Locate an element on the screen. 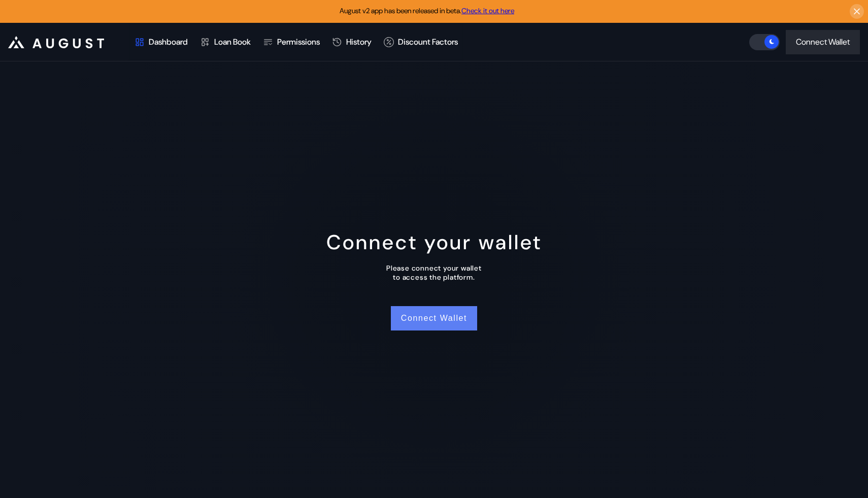  div: Loan Book is located at coordinates (232, 41).